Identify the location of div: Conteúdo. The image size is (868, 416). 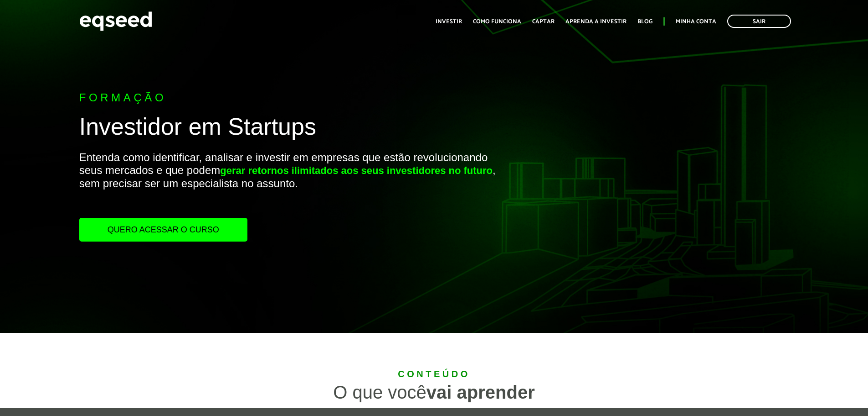
(434, 374).